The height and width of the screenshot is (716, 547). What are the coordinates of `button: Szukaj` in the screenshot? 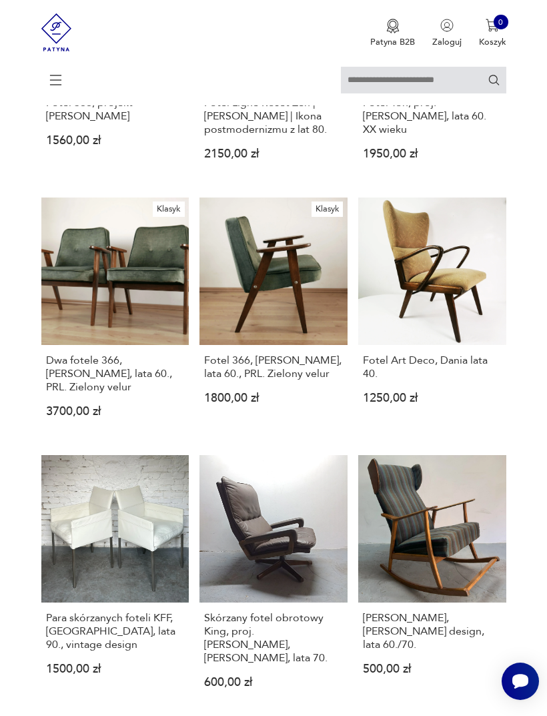 It's located at (494, 79).